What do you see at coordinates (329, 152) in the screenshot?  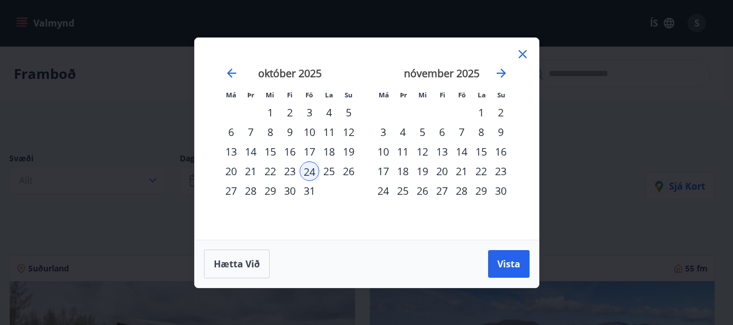 I see `td: Choose laugardagur, 18. október 2025 as your check-out date. It’s available.` at bounding box center [329, 152].